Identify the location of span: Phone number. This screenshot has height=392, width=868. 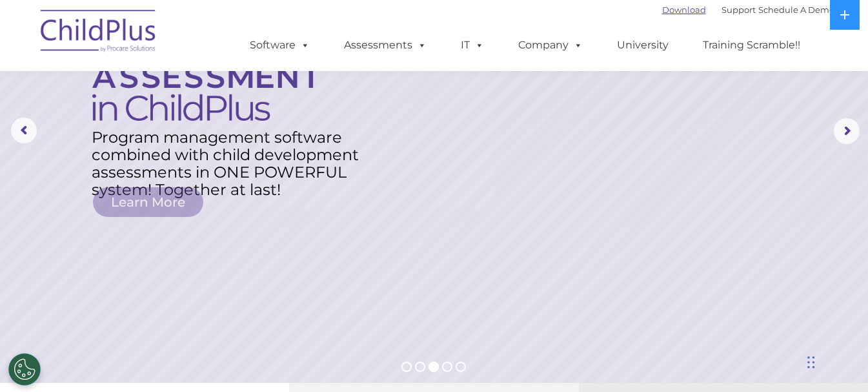
(206, 143).